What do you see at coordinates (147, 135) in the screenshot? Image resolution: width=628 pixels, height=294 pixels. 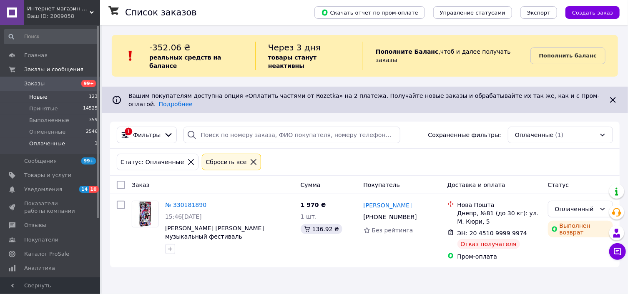 I see `span: Фильтры` at bounding box center [147, 135].